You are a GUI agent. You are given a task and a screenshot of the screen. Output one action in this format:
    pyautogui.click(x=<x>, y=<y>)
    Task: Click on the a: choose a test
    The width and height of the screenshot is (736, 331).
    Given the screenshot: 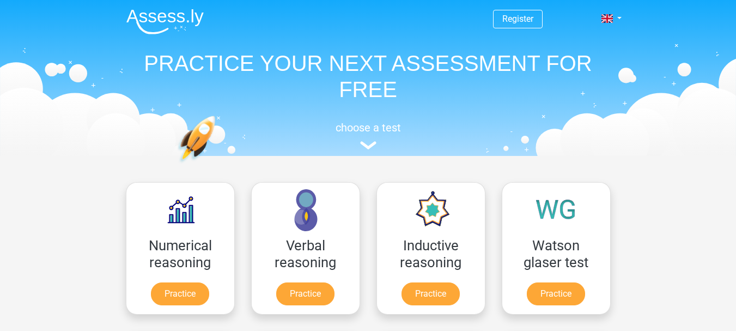 What is the action you would take?
    pyautogui.click(x=369, y=135)
    